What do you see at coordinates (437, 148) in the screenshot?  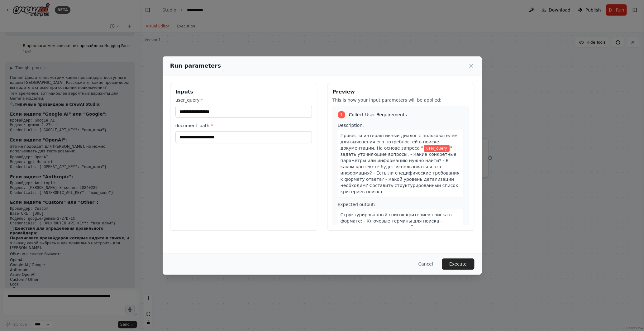 I see `span: Variable: user_query` at bounding box center [437, 148].